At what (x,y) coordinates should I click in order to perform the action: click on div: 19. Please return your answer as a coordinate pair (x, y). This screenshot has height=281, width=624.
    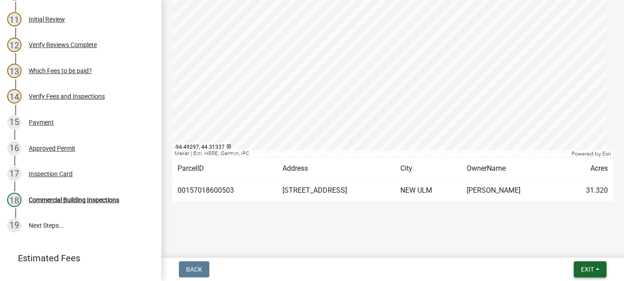
    Looking at the image, I should click on (14, 226).